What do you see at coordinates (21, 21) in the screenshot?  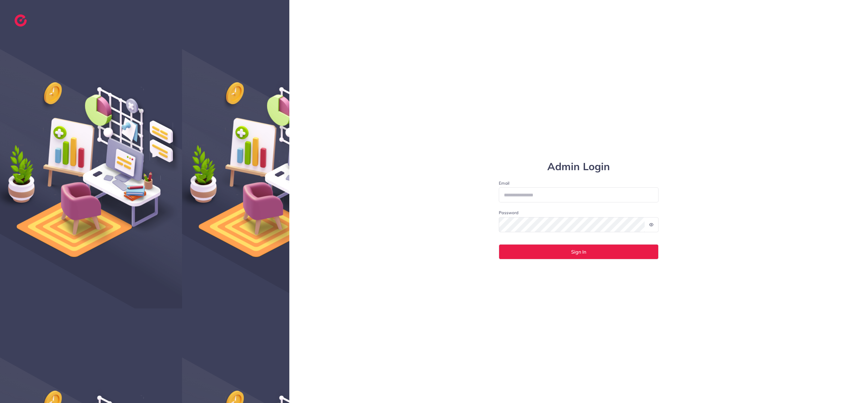 I see `img: logo` at bounding box center [21, 21].